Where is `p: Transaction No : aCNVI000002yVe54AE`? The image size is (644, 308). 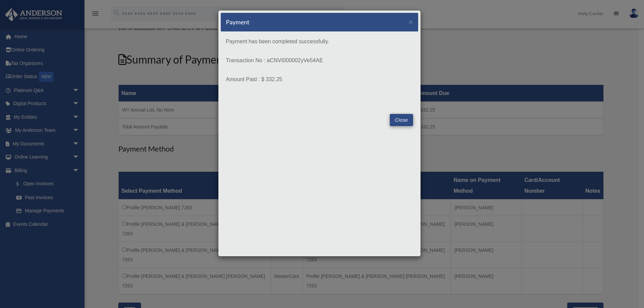
p: Transaction No : aCNVI000002yVe54AE is located at coordinates (319, 61).